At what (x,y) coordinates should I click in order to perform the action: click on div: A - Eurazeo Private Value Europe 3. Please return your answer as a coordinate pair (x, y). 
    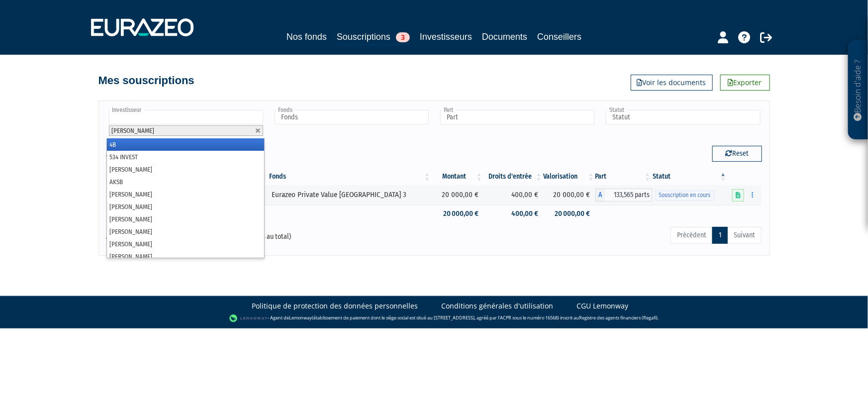
    Looking at the image, I should click on (624, 195).